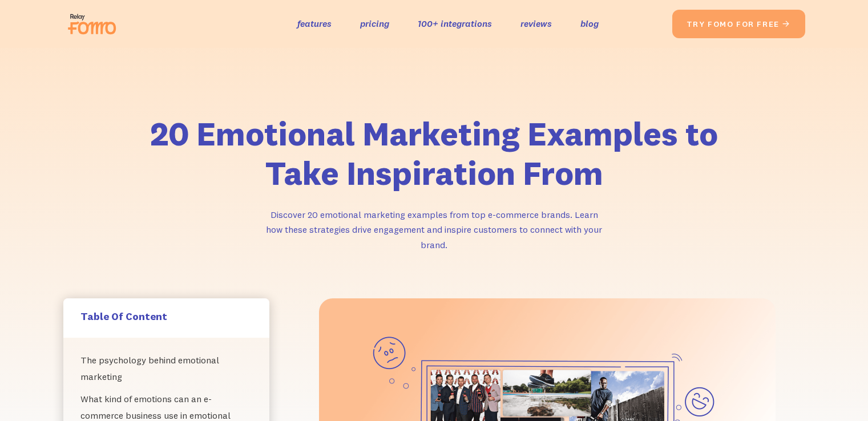 This screenshot has height=421, width=868. Describe the element at coordinates (455, 23) in the screenshot. I see `a: 100+ integrations` at that location.